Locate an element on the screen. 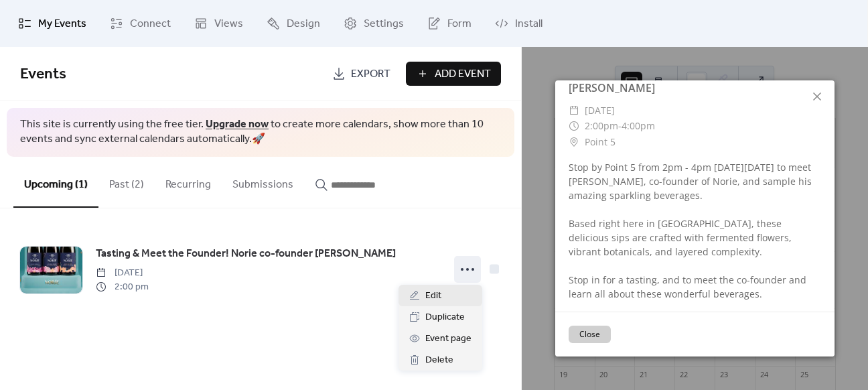  button: Recurring is located at coordinates (188, 182).